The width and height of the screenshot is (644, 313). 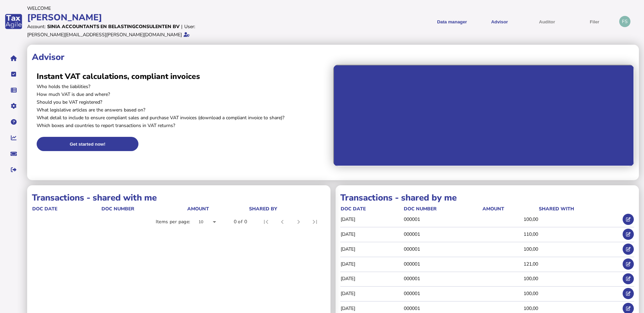 I want to click on h1: Transactions - shared by me, so click(x=487, y=198).